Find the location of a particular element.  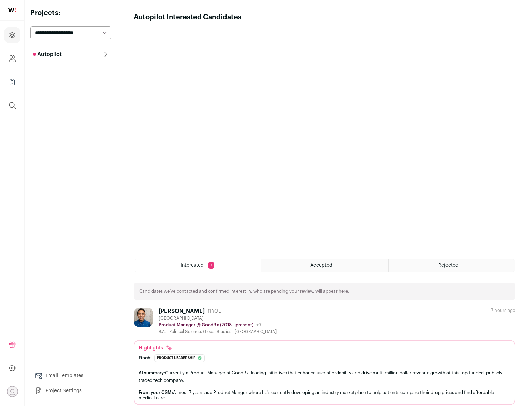

img: wellfound-shorthand-0d5821cbd27db2630d0214b213865d53afaa358527fdda9d0ea32b1df1b89c2c.svg is located at coordinates (12, 10).